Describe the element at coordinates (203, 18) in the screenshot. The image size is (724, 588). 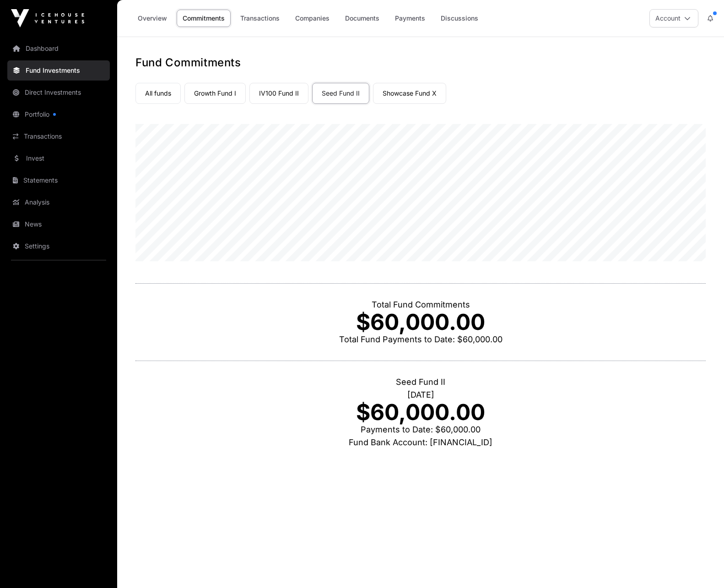
I see `a: Commitments` at that location.